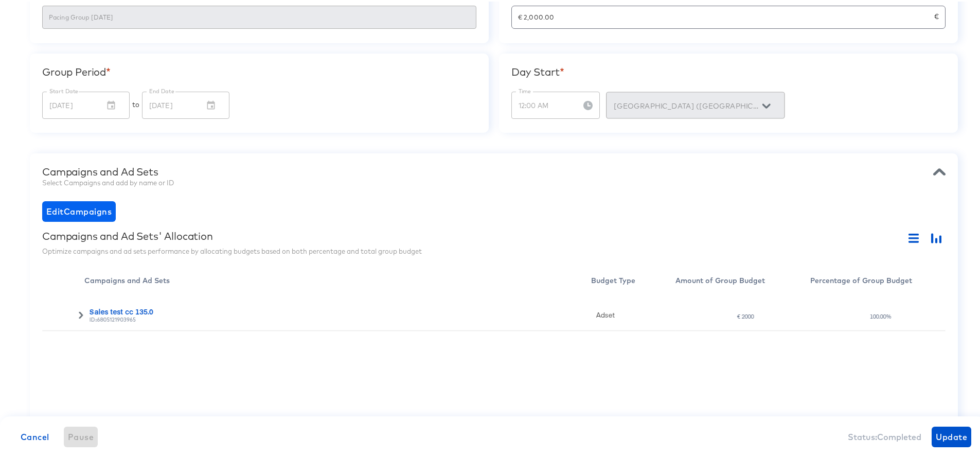 This screenshot has height=456, width=980. Describe the element at coordinates (493, 249) in the screenshot. I see `div: Optimize campaigns and ad sets performance by allocating budgets based on both percentage and tot...` at that location.